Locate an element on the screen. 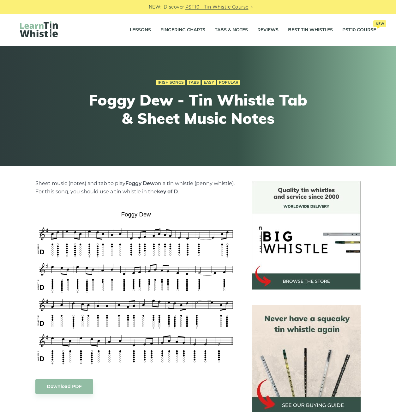 The width and height of the screenshot is (396, 412). a: Best Tin Whistles is located at coordinates (311, 30).